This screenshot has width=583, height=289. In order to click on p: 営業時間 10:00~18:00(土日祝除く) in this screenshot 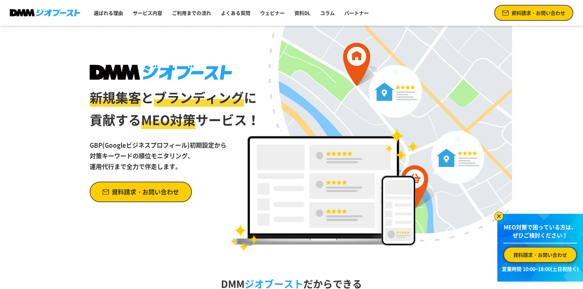, I will do `click(540, 269)`.